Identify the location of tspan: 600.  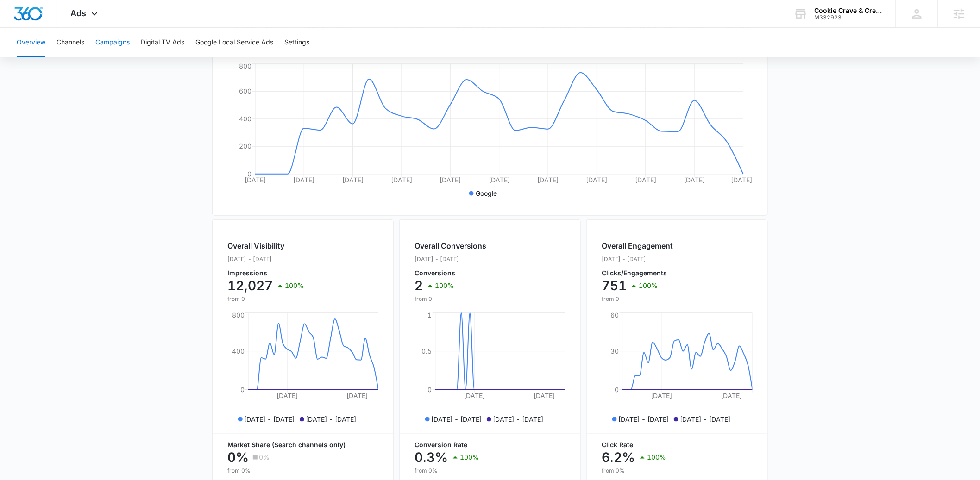
(245, 90).